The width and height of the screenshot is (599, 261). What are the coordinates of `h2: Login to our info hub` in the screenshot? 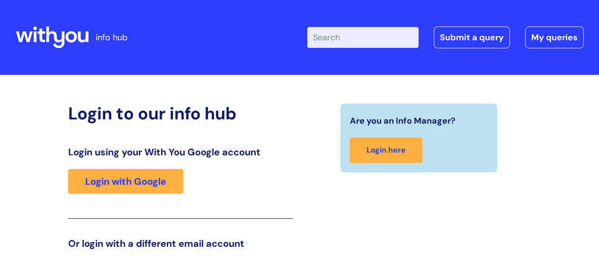 It's located at (181, 113).